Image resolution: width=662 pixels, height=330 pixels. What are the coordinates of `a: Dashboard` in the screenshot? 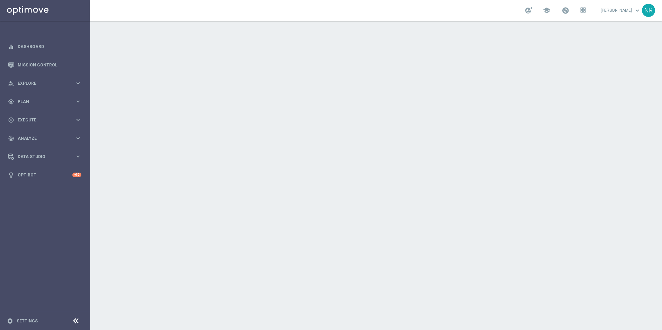 It's located at (50, 46).